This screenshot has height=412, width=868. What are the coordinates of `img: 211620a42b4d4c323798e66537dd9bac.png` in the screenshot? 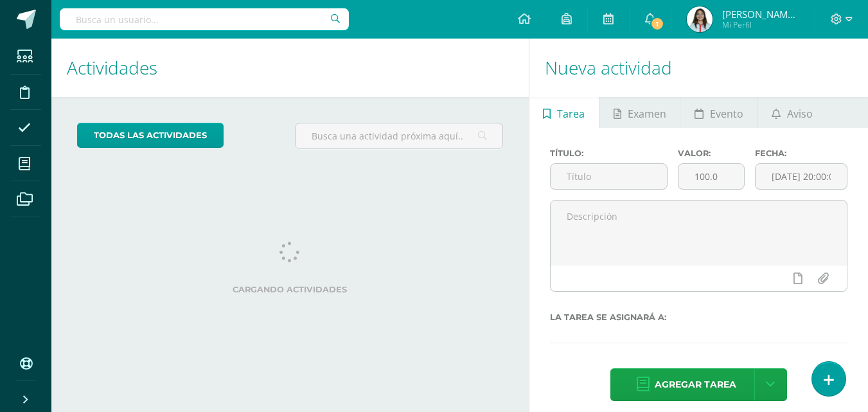 It's located at (700, 20).